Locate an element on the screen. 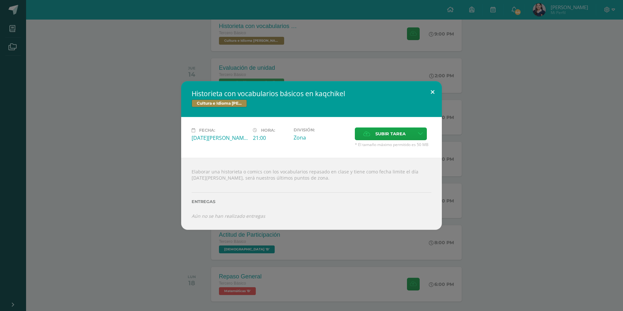 Image resolution: width=623 pixels, height=311 pixels. button: Close (Esc) is located at coordinates (433, 92).